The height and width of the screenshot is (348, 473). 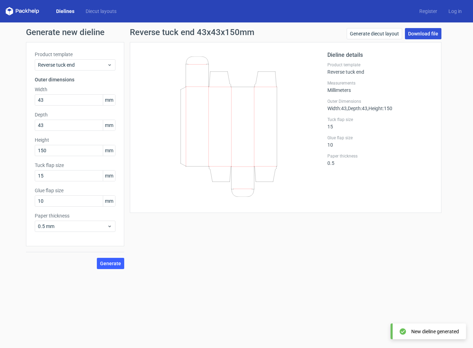 I want to click on a: Register, so click(x=428, y=11).